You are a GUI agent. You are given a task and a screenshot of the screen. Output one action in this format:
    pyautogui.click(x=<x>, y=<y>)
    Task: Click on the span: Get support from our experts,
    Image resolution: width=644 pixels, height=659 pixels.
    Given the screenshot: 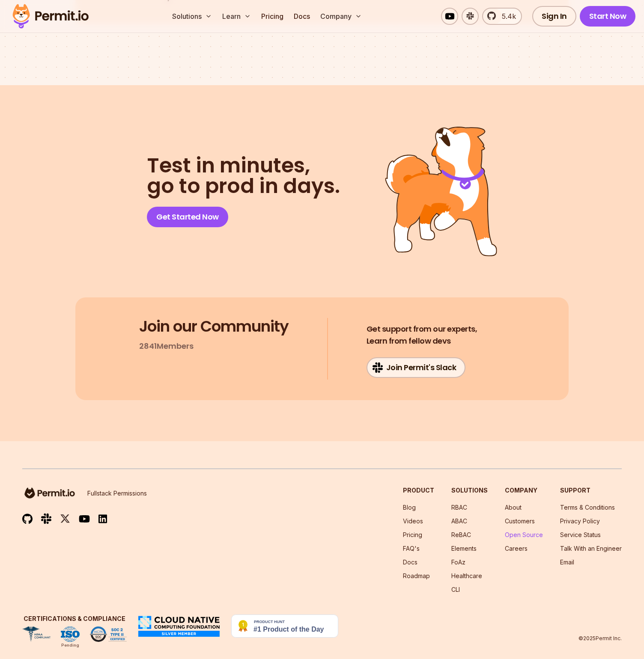 What is the action you would take?
    pyautogui.click(x=422, y=329)
    